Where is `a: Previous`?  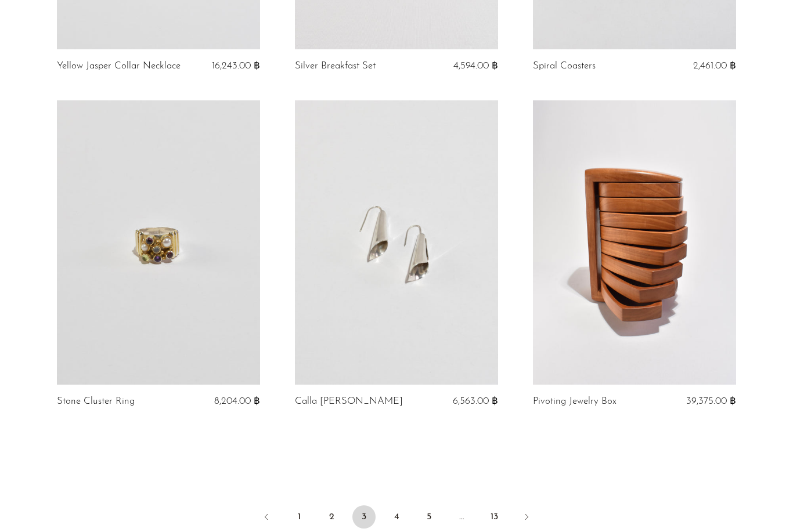 a: Previous is located at coordinates (266, 518).